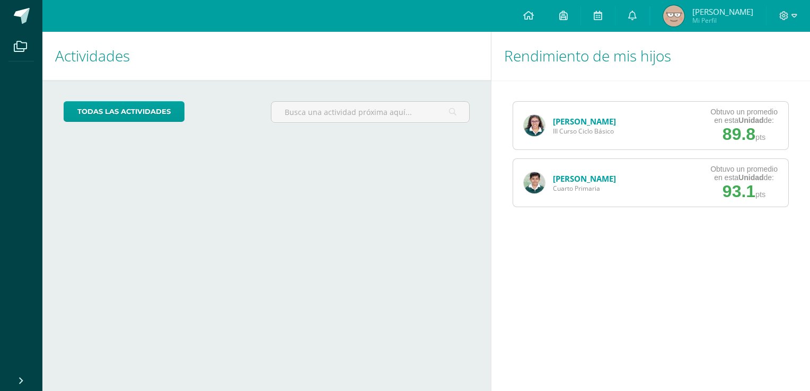 This screenshot has width=810, height=391. What do you see at coordinates (370, 112) in the screenshot?
I see `input: Busca una actividad próxima aquí...` at bounding box center [370, 112].